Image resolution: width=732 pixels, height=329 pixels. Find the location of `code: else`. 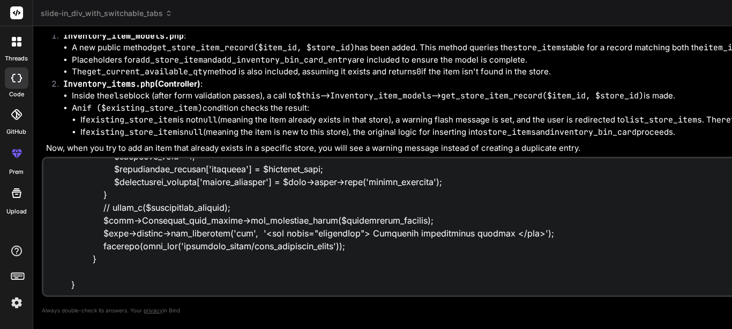

code: else is located at coordinates (119, 96).